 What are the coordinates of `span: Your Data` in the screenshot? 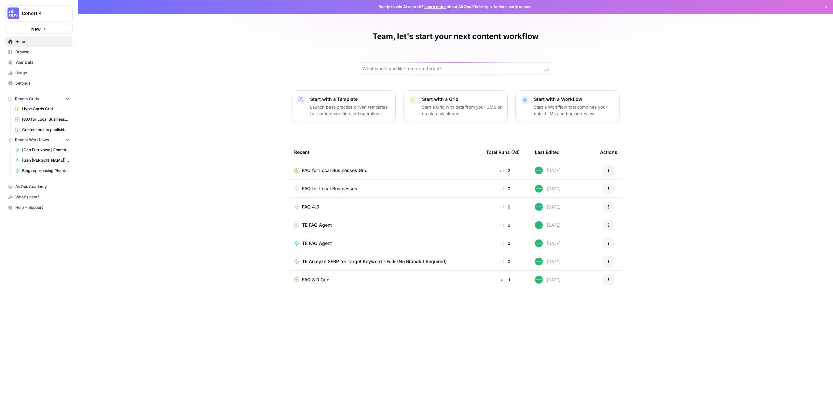 It's located at (42, 62).